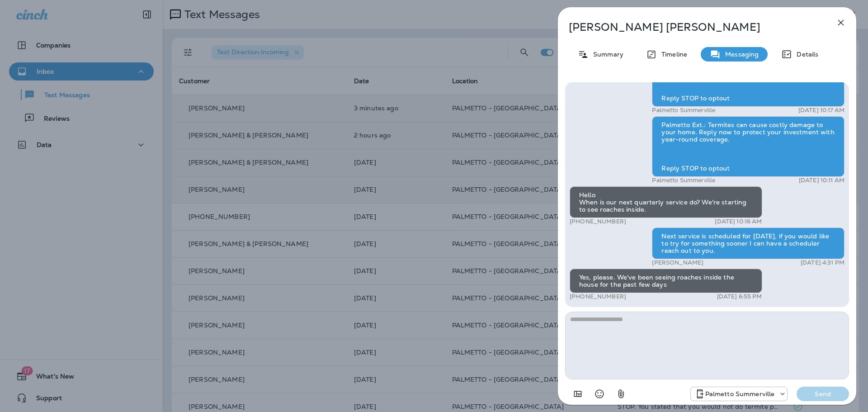  I want to click on div: Hello When is our next quarterly service do? We're starting to see roaches inside., so click(666, 202).